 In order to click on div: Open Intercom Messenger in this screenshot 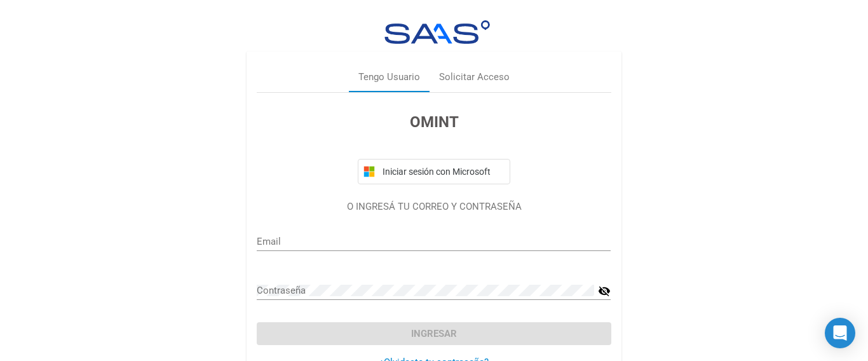, I will do `click(840, 333)`.